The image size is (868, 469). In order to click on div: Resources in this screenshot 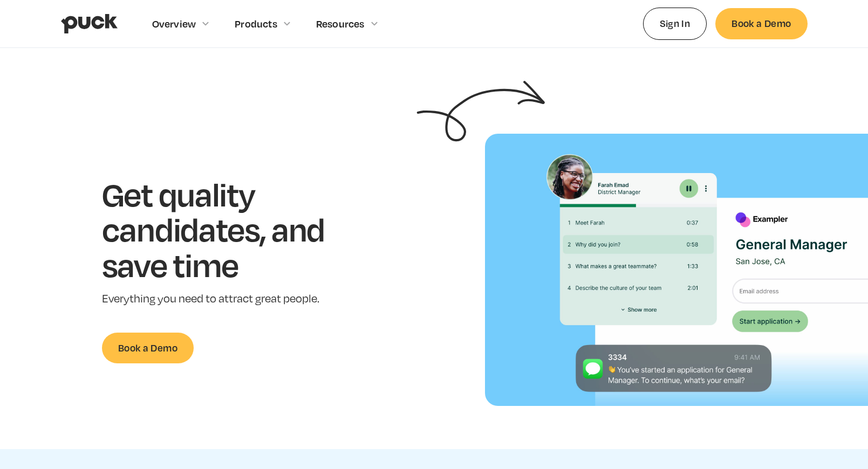, I will do `click(340, 24)`.